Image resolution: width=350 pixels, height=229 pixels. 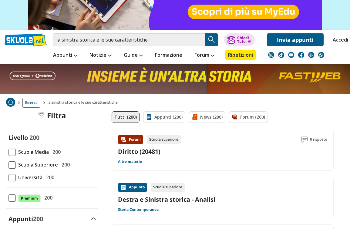 What do you see at coordinates (318, 139) in the screenshot?
I see `span: 0 risposte` at bounding box center [318, 139].